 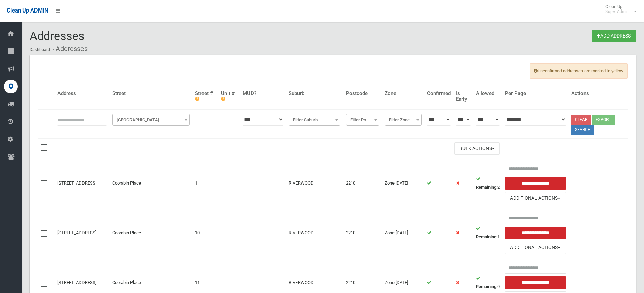 I want to click on button: Bulk Actions, so click(x=477, y=149).